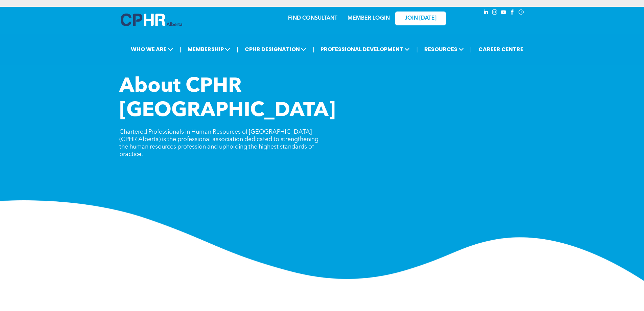 The width and height of the screenshot is (644, 311). Describe the element at coordinates (275, 49) in the screenshot. I see `span: CPHR DESIGNATION` at that location.